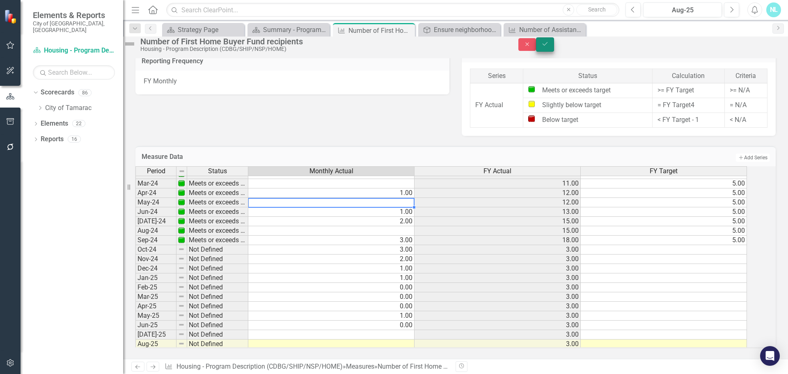 The image size is (788, 374). What do you see at coordinates (54, 124) in the screenshot?
I see `a: Elements` at bounding box center [54, 124].